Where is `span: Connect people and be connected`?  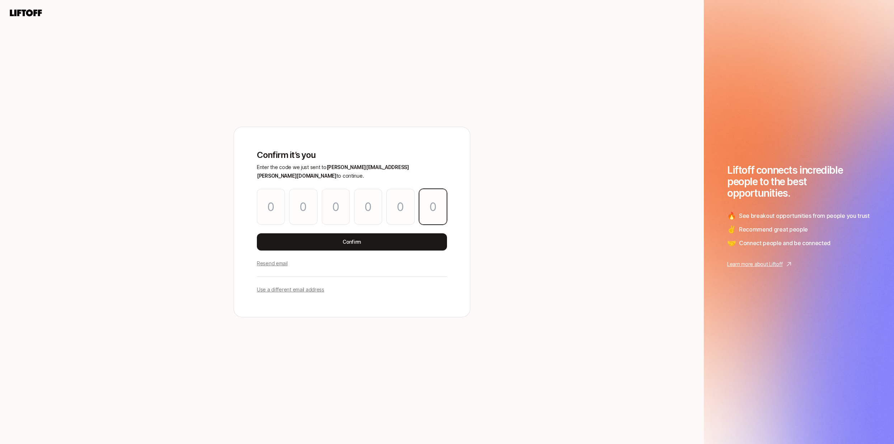 span: Connect people and be connected is located at coordinates (785, 243).